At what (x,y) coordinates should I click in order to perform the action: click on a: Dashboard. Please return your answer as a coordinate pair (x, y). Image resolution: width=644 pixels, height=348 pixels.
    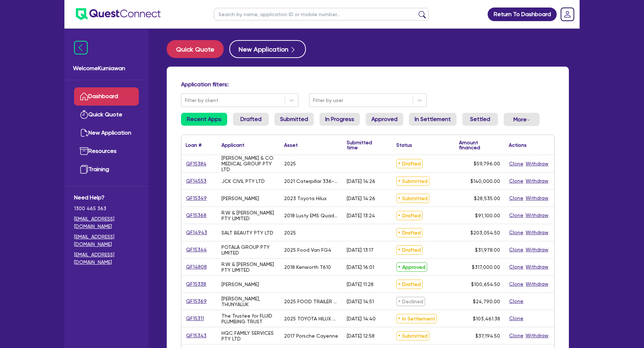
    Looking at the image, I should click on (106, 96).